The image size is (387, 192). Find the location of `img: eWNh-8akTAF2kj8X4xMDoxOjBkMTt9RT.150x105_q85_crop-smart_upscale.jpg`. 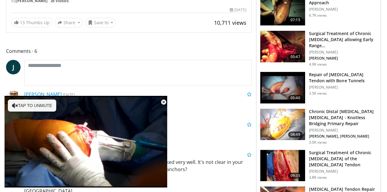

img: eWNh-8akTAF2kj8X4xMDoxOjBkMTt9RT.150x105_q85_crop-smart_upscale.jpg is located at coordinates (283, 88).